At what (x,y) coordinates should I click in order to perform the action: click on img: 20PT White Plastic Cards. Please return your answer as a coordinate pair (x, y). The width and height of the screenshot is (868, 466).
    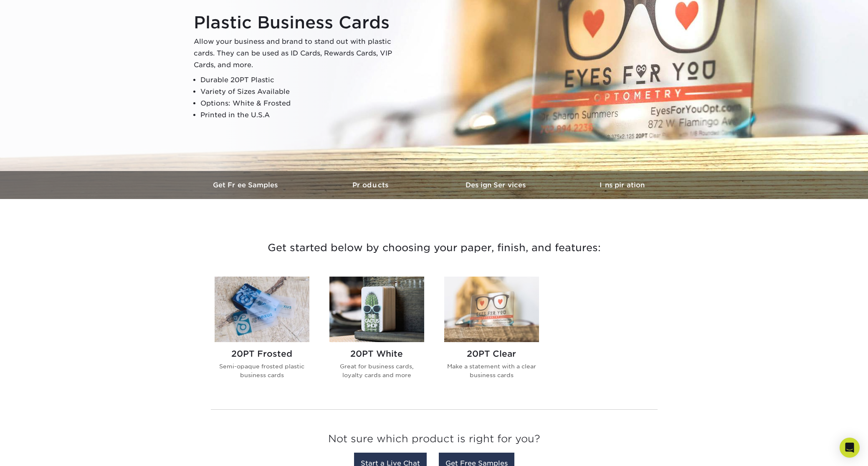
    Looking at the image, I should click on (377, 310).